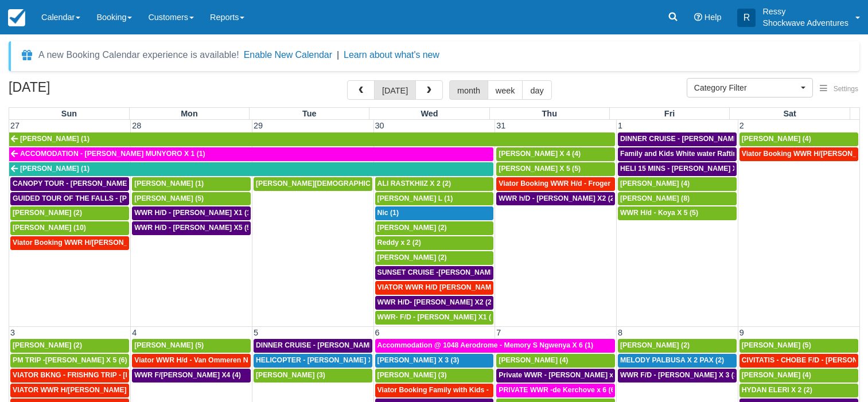 Image resolution: width=868 pixels, height=402 pixels. I want to click on a: MELODY PALBUSA X 2 PAX (2), so click(677, 361).